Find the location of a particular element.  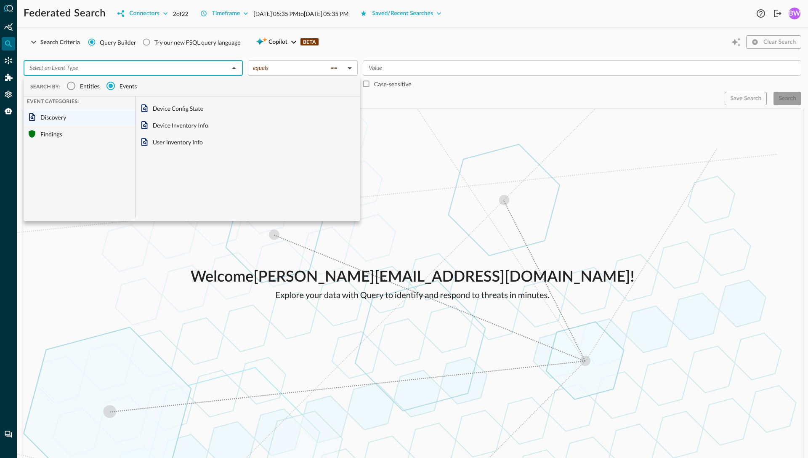

span: Copilot is located at coordinates (278, 42).